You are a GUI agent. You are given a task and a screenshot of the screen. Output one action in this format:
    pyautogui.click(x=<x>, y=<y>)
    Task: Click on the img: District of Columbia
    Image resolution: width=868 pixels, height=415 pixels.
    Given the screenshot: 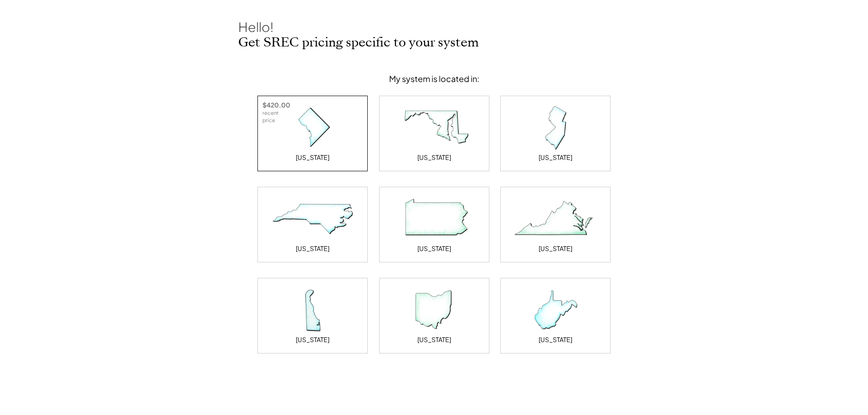 What is the action you would take?
    pyautogui.click(x=313, y=128)
    